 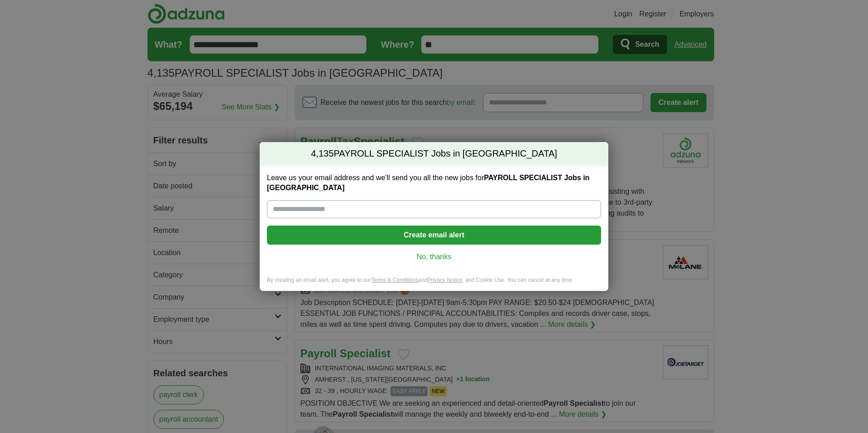 What do you see at coordinates (445, 280) in the screenshot?
I see `a: Privacy Notice` at bounding box center [445, 280].